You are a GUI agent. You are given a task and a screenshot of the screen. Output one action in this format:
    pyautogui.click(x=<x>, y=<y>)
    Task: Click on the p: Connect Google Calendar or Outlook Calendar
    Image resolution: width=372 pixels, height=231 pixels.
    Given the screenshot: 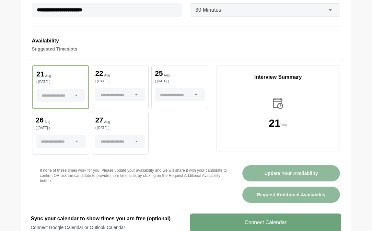 What is the action you would take?
    pyautogui.click(x=106, y=227)
    